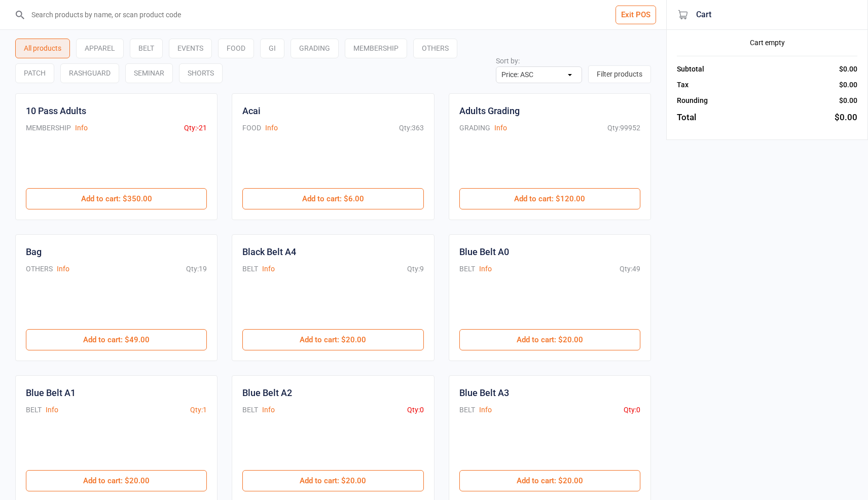 This screenshot has width=868, height=500. What do you see at coordinates (273, 48) in the screenshot?
I see `div: GI` at bounding box center [273, 48].